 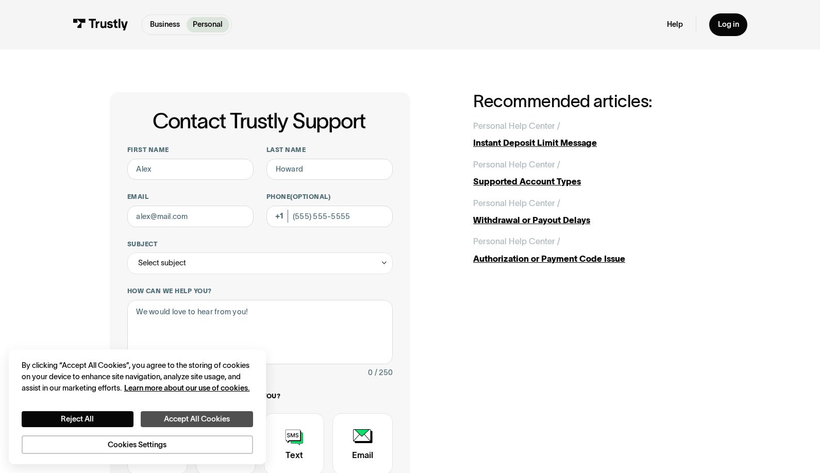 I want to click on div: Instant Deposit Limit Message, so click(x=591, y=143).